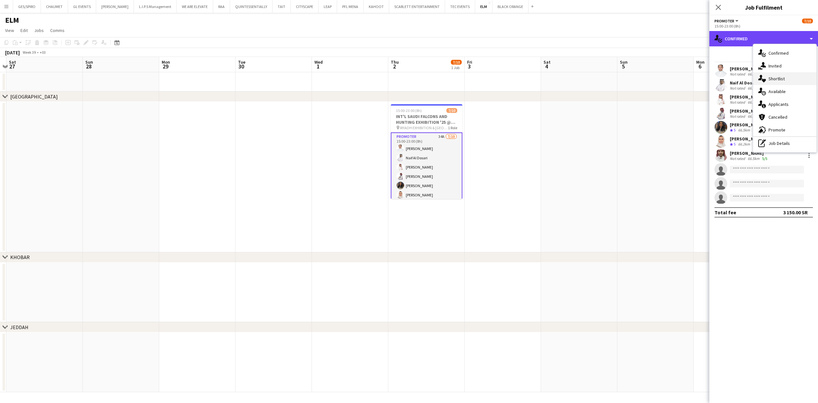  I want to click on a: Edit, so click(24, 30).